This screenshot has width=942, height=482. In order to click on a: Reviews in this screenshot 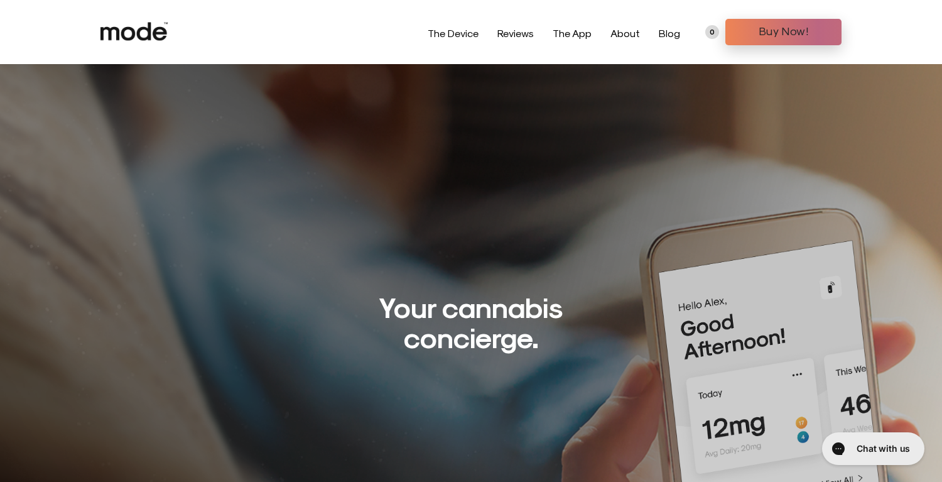, I will do `click(515, 33)`.